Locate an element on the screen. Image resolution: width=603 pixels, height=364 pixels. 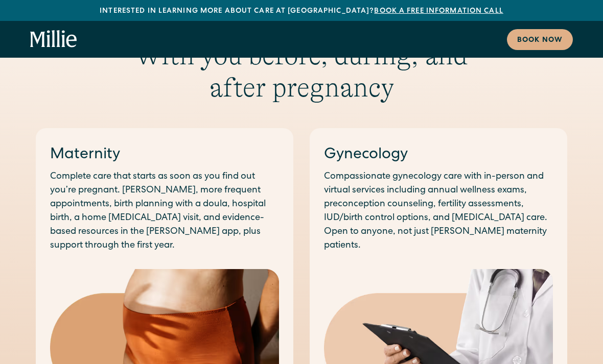
a: Book a free information call is located at coordinates (438, 11).